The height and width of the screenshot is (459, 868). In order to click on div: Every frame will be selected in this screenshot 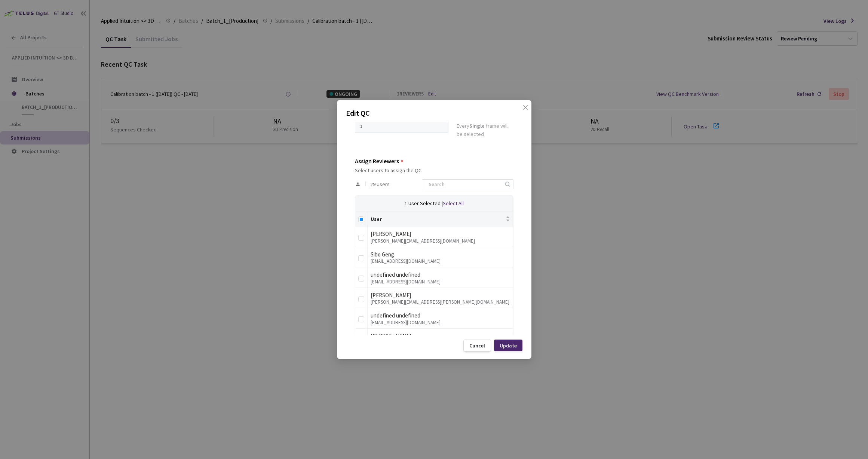, I will do `click(485, 131)`.